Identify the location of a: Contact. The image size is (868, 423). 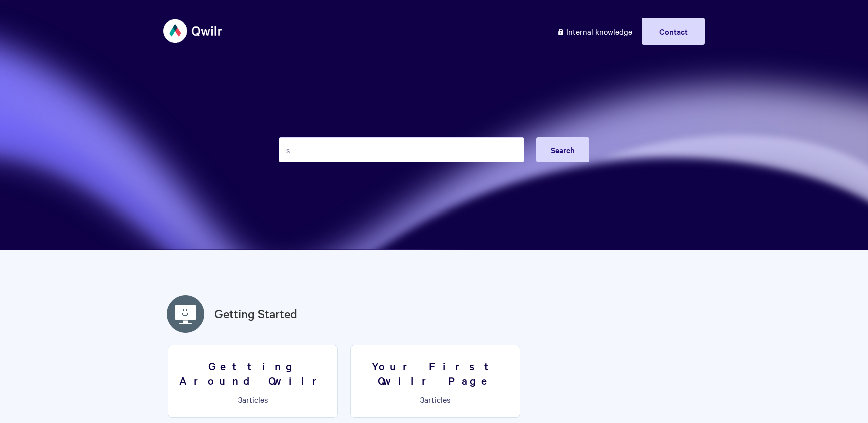
(674, 31).